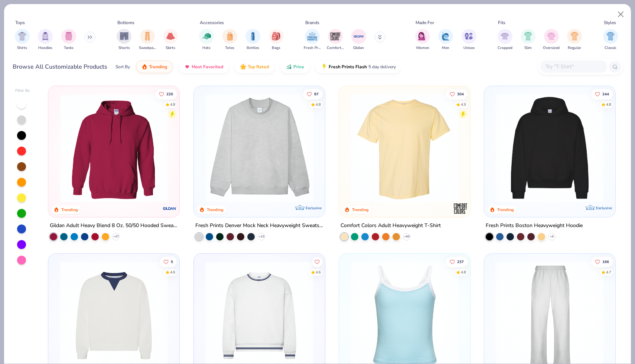 This screenshot has width=635, height=364. I want to click on img: Women Image, so click(422, 36).